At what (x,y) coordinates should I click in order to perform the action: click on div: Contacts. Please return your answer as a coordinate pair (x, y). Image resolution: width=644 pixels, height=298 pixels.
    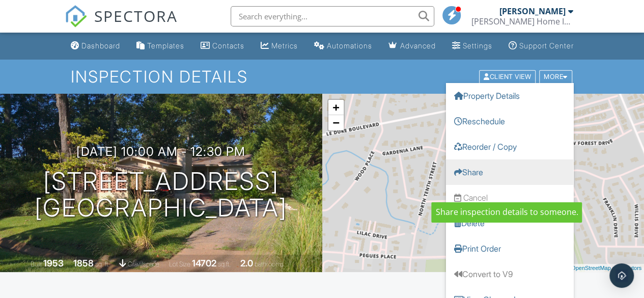
    Looking at the image, I should click on (228, 46).